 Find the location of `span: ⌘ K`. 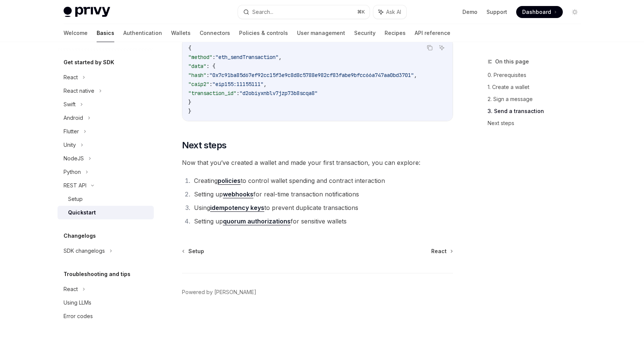

span: ⌘ K is located at coordinates (361, 12).